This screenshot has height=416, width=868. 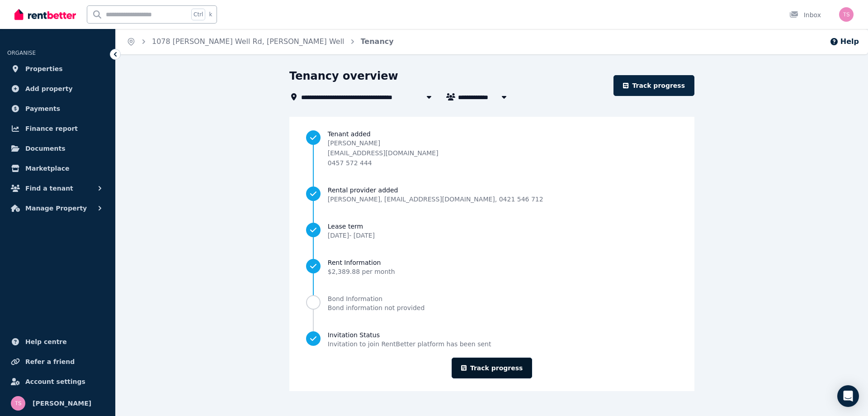 What do you see at coordinates (198, 15) in the screenshot?
I see `span: Ctrl` at bounding box center [198, 15].